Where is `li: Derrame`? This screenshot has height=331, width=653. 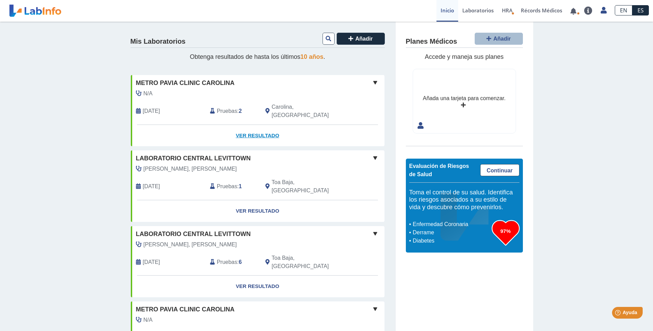
li: Derrame is located at coordinates (451, 233).